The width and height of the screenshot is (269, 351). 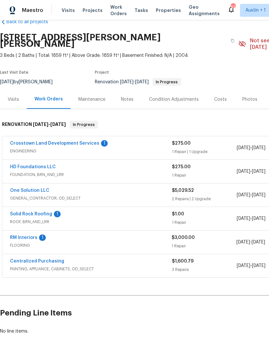 I want to click on a: HD Foundations LLC, so click(x=33, y=167).